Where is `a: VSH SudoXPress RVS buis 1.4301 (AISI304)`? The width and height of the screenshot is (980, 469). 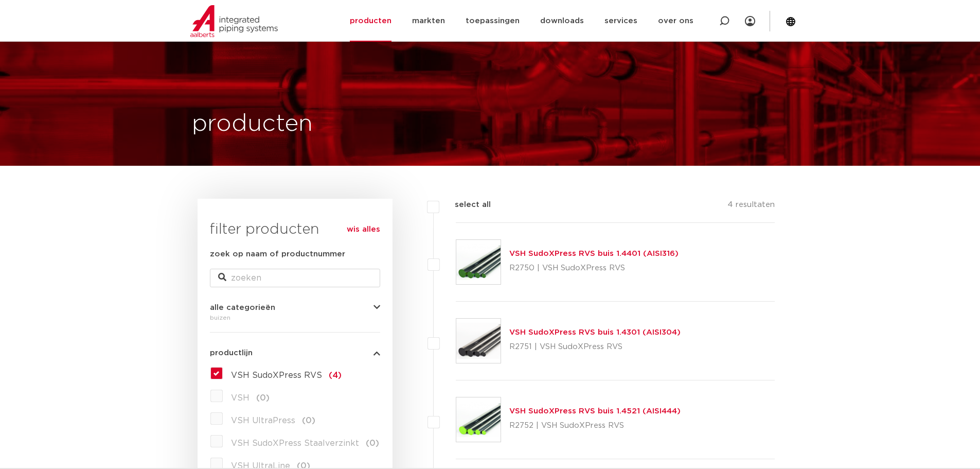
a: VSH SudoXPress RVS buis 1.4301 (AISI304) is located at coordinates (595, 332).